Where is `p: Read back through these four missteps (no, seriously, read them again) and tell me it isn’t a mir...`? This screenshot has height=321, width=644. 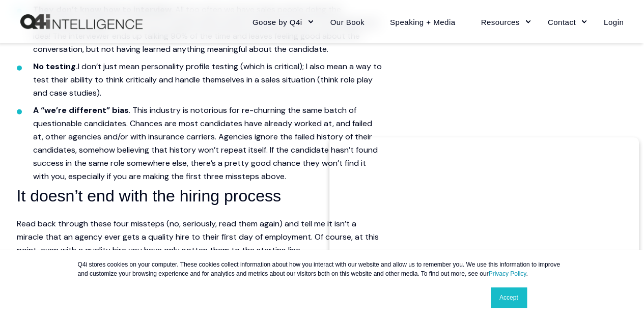 p: Read back through these four missteps (no, seriously, read them again) and tell me it isn’t a mir... is located at coordinates (200, 238).